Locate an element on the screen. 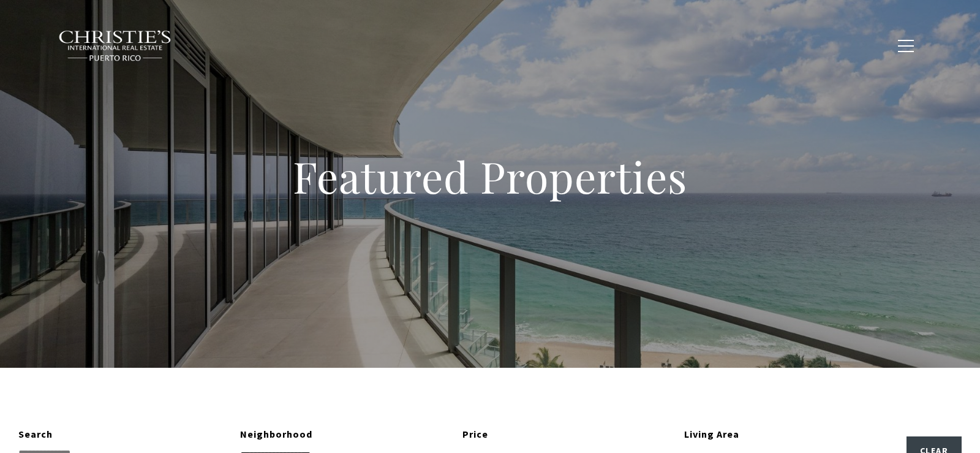 The width and height of the screenshot is (980, 453). div: Neighborhood is located at coordinates (346, 434).